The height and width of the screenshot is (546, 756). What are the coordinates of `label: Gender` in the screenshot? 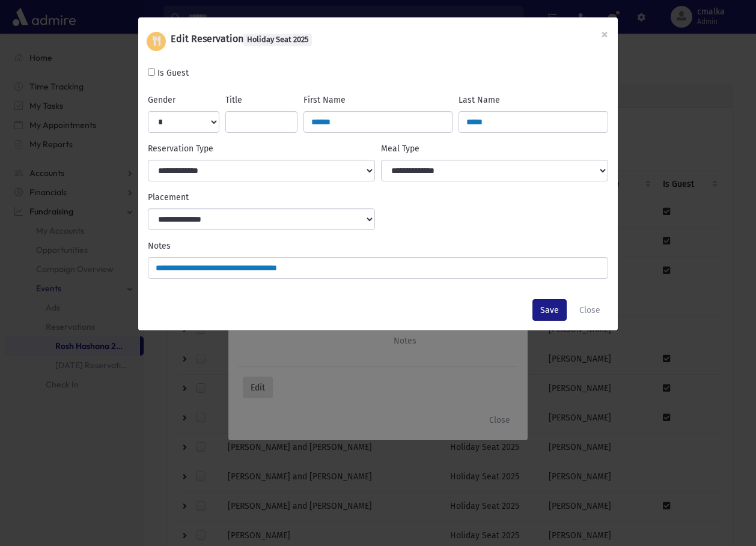 It's located at (162, 100).